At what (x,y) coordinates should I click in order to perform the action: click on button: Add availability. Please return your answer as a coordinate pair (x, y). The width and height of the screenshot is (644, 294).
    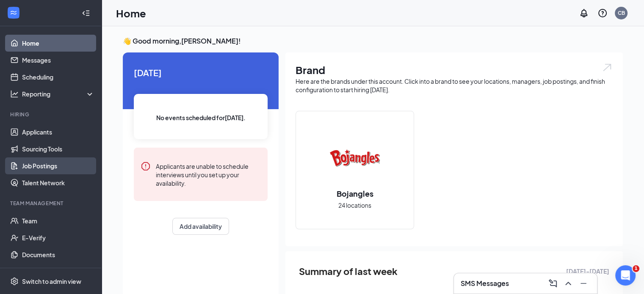
    Looking at the image, I should click on (201, 226).